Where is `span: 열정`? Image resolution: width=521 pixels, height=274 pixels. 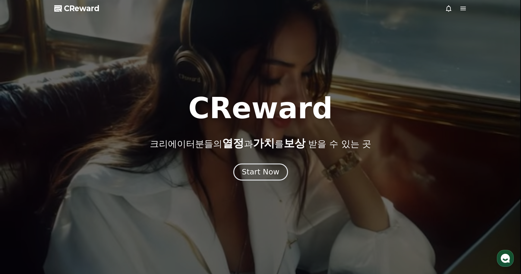
span: 열정 is located at coordinates (233, 143).